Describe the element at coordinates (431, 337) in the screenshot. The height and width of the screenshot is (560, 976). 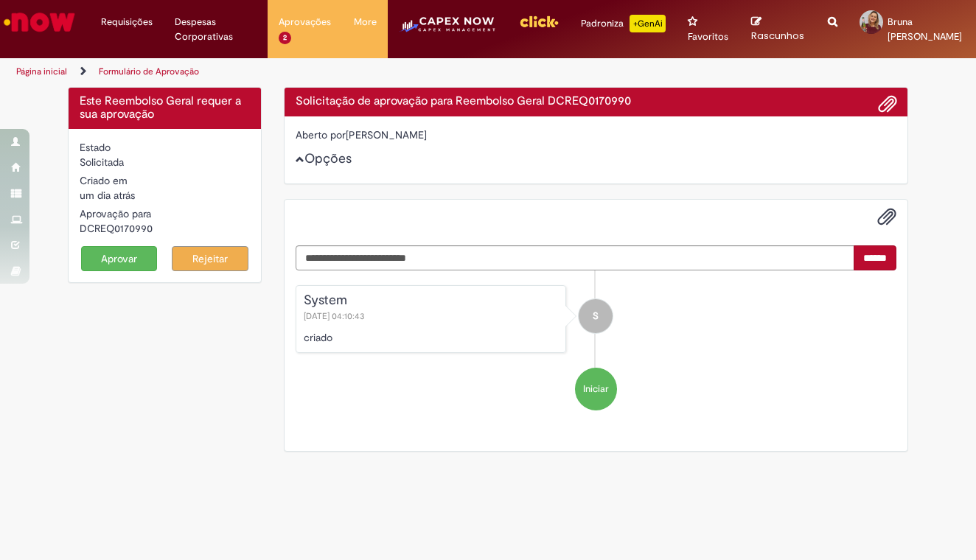
I see `p: criado` at that location.